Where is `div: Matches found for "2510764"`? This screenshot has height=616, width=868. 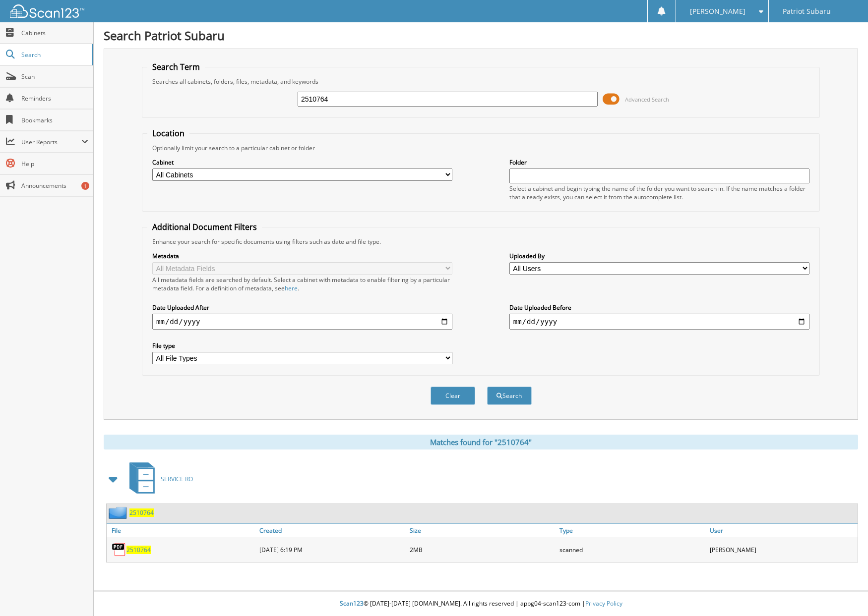 div: Matches found for "2510764" is located at coordinates (480, 443).